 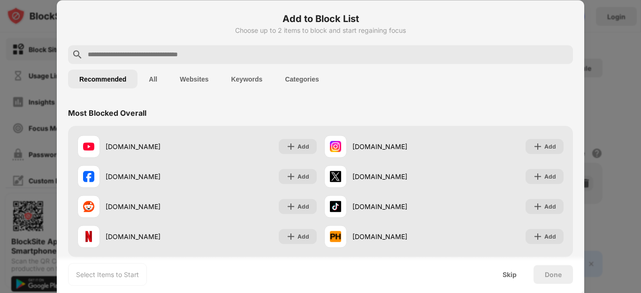 I want to click on div: Skip, so click(x=510, y=275).